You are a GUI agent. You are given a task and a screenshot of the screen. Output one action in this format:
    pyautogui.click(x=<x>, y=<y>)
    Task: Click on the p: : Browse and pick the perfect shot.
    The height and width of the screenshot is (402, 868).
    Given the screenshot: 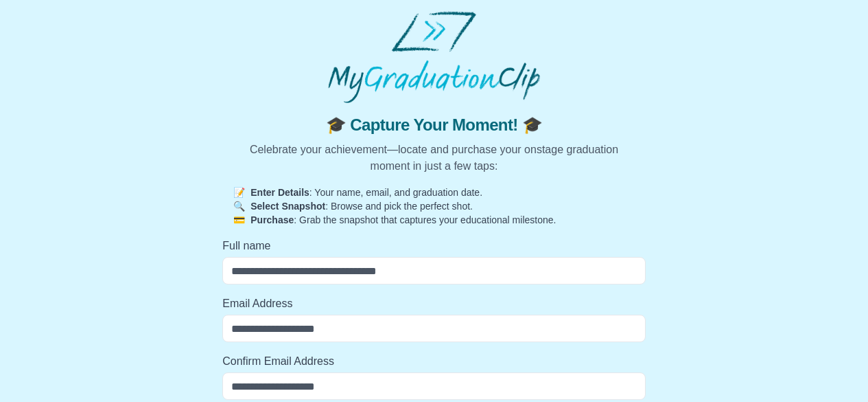 What is the action you would take?
    pyautogui.click(x=434, y=206)
    